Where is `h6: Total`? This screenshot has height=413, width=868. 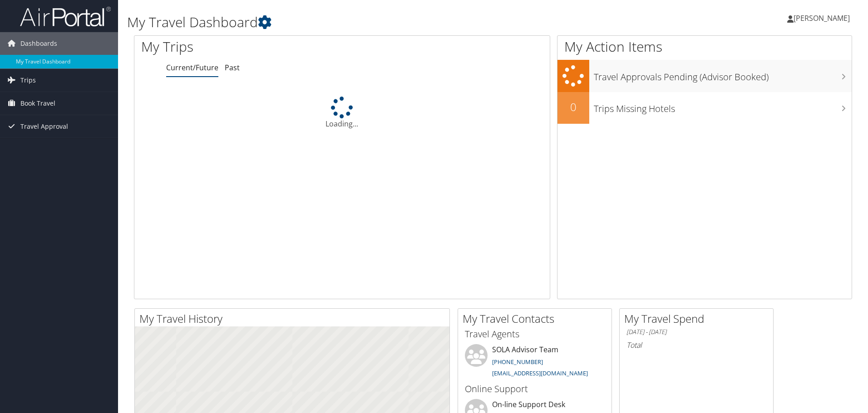
h6: Total is located at coordinates (696, 346).